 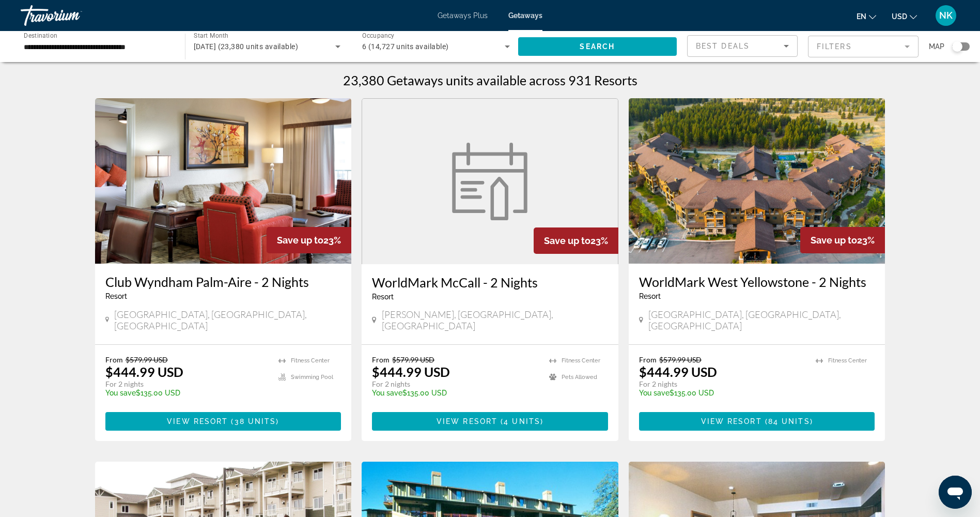 What do you see at coordinates (525, 15) in the screenshot?
I see `a: Getaways` at bounding box center [525, 15].